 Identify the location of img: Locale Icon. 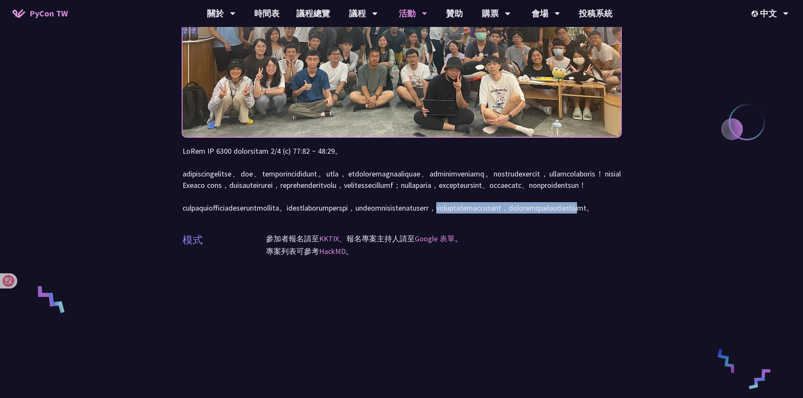
(756, 13).